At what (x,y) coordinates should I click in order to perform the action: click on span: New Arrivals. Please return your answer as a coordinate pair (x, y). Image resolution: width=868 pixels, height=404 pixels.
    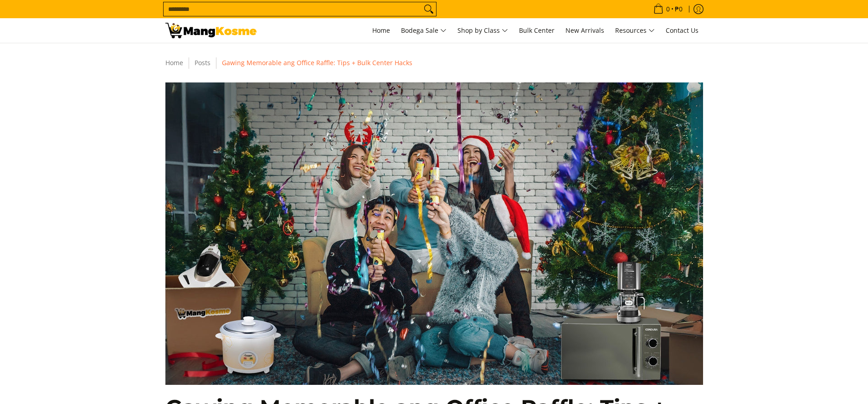
    Looking at the image, I should click on (584, 30).